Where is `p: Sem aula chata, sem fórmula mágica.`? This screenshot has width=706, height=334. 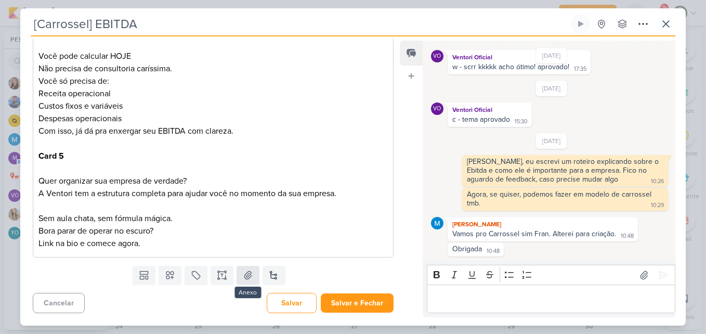 p: Sem aula chata, sem fórmula mágica. is located at coordinates (213, 218).